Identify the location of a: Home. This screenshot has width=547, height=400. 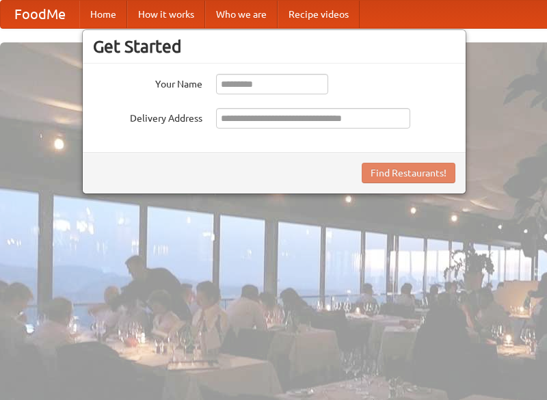
(103, 14).